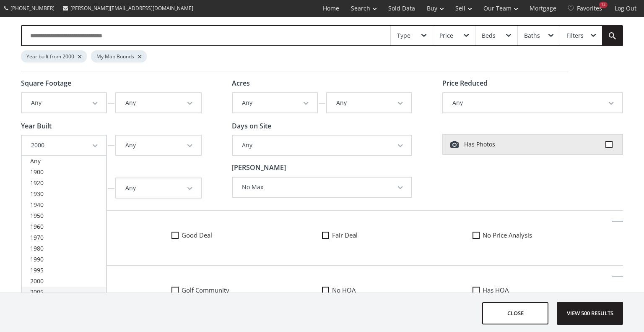  I want to click on span: 1920, so click(37, 182).